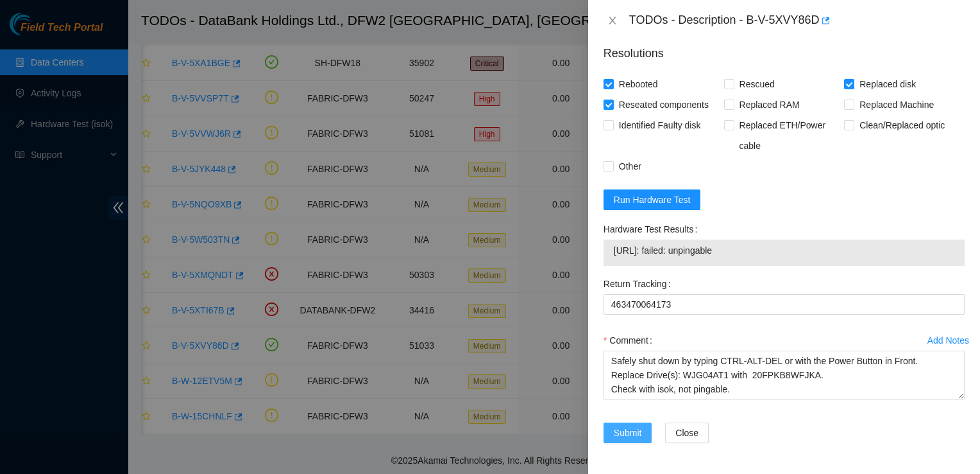  Describe the element at coordinates (757, 84) in the screenshot. I see `span: Rescued` at that location.